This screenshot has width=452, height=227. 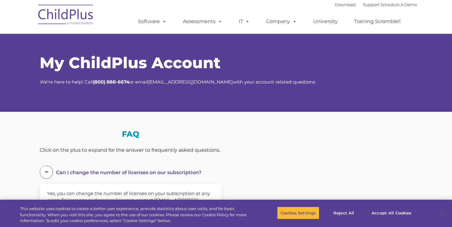 I want to click on button: Accept All Cookies, so click(x=391, y=213).